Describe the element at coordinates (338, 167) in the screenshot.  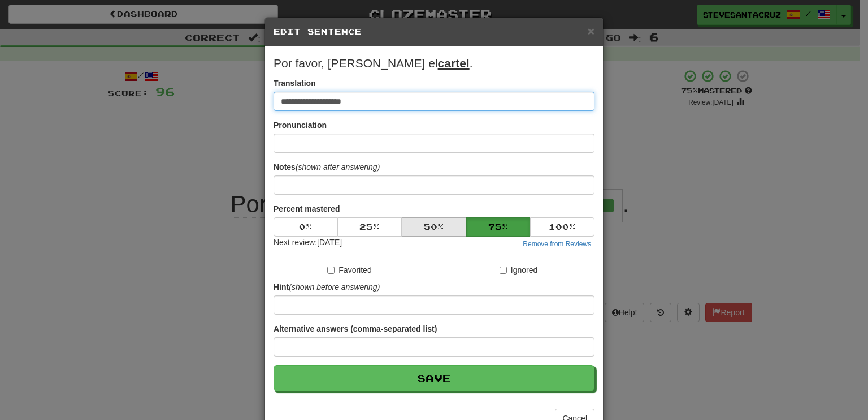
I see `em: (shown after answering)` at that location.